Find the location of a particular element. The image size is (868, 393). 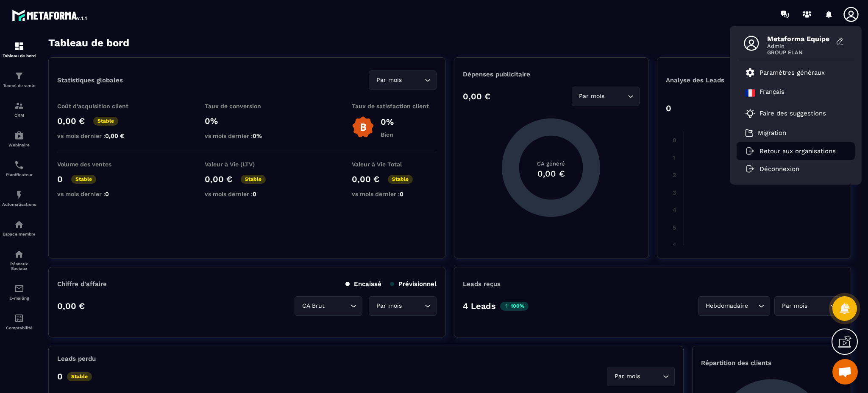

a: schedulerschedulerPlanificateur is located at coordinates (19, 168).